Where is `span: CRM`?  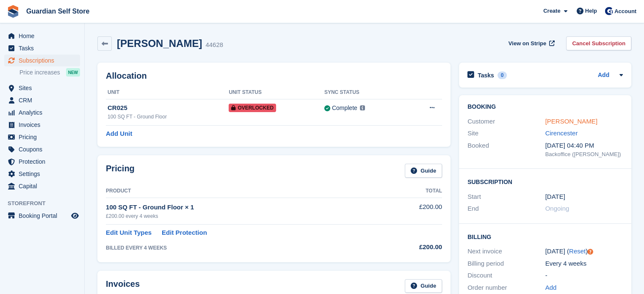 span: CRM is located at coordinates (44, 100).